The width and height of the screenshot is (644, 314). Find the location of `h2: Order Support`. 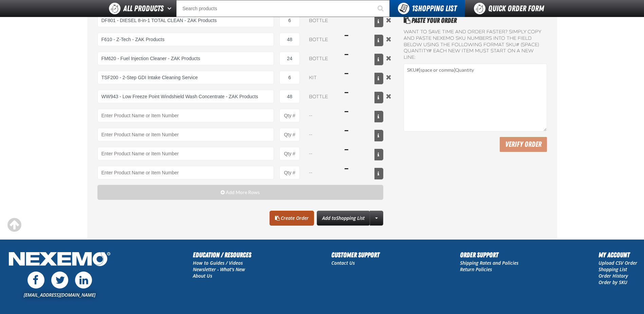

h2: Order Support is located at coordinates (489, 255).